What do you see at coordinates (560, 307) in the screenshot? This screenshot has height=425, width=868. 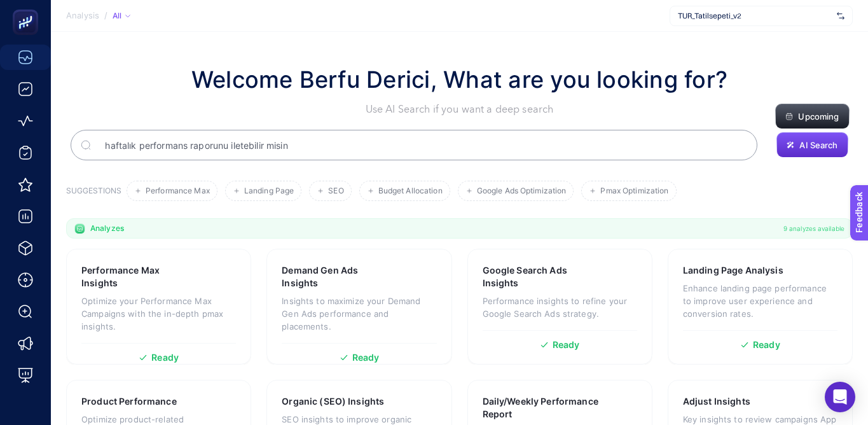 I see `p: Performance insights to refine your Google Search Ads strategy.` at bounding box center [560, 307].